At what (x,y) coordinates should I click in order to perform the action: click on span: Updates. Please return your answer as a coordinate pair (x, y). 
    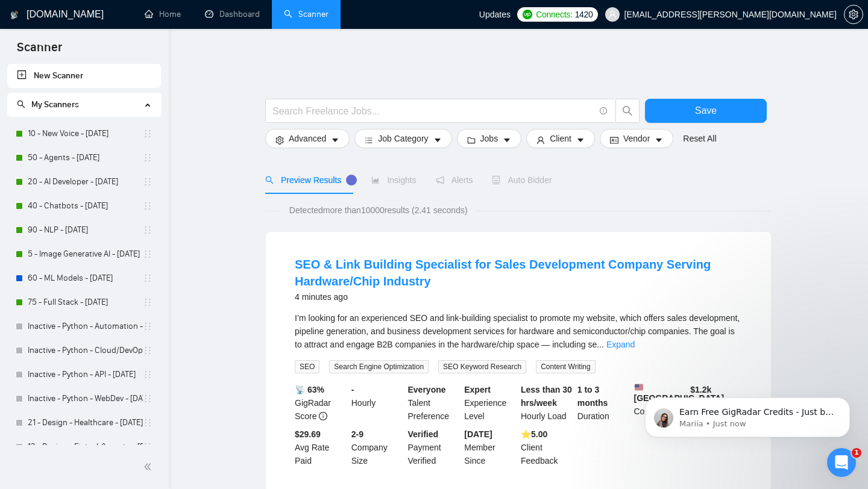
    Looking at the image, I should click on (495, 14).